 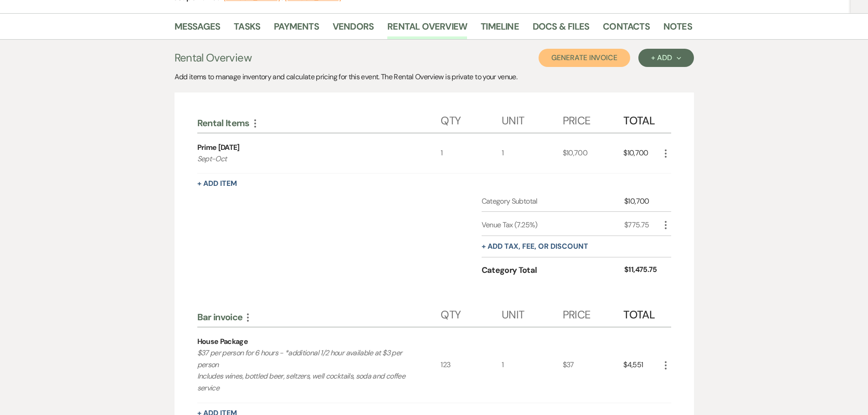 What do you see at coordinates (223, 342) in the screenshot?
I see `div: House Package` at bounding box center [223, 342].